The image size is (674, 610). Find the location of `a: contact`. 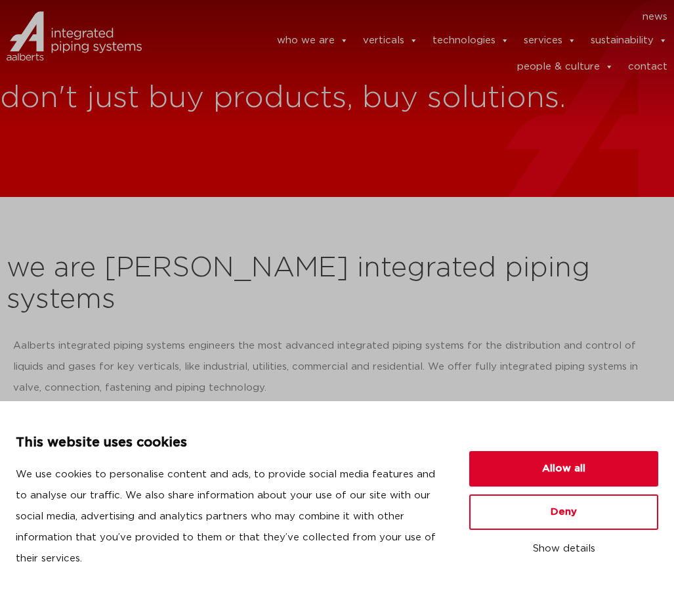

a: contact is located at coordinates (648, 67).